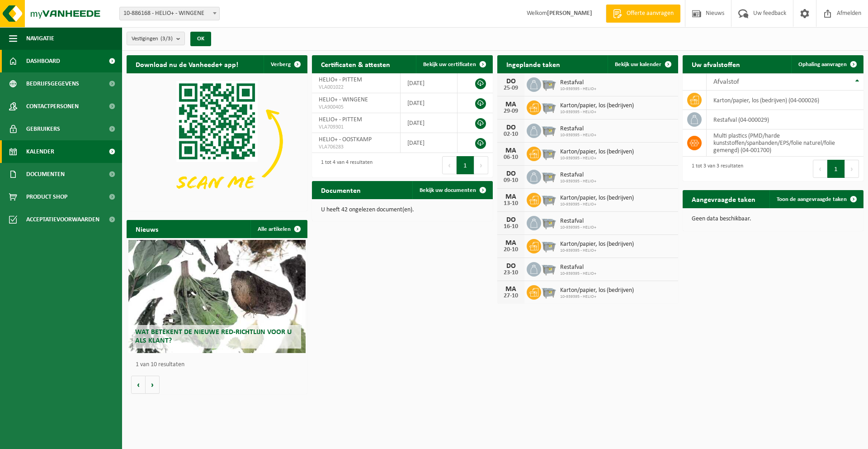  I want to click on td: multi plastics (PMD/harde kunststoffen/spanbanden/EPS/folie naturel/folie gemengd) (04-001700), so click(785, 143).